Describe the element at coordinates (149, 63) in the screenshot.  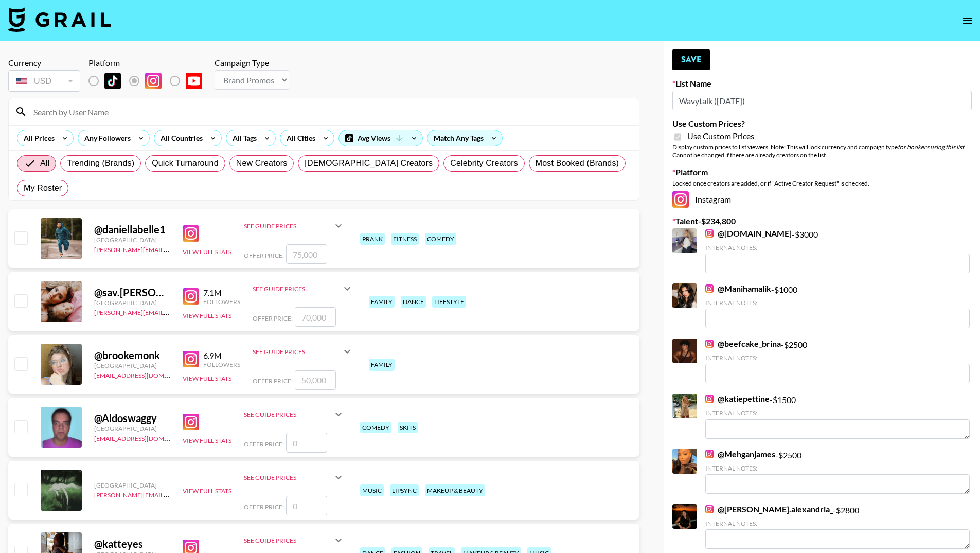
I see `div: Platform` at that location.